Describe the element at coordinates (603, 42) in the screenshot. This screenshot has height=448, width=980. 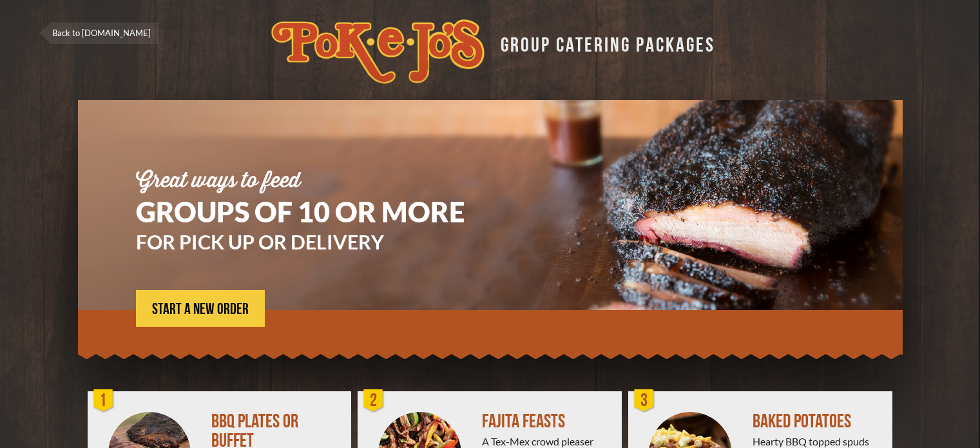
I see `div: GROUP CATERING PACKAGES` at that location.